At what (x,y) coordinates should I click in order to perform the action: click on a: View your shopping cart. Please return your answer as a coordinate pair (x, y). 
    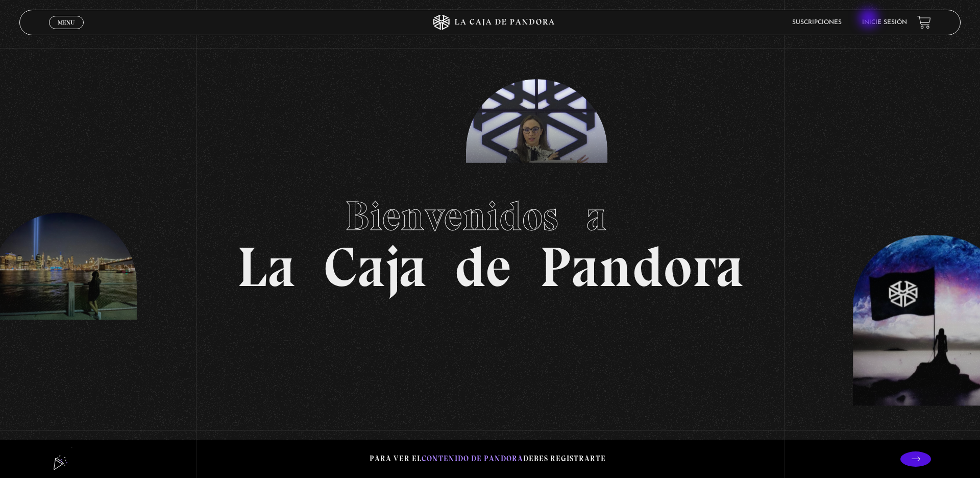
    Looking at the image, I should click on (924, 22).